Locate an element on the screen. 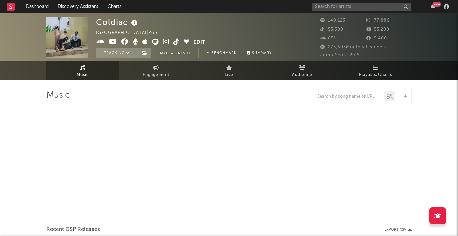 This screenshot has width=458, height=236. input: Search for artists is located at coordinates (361, 7).